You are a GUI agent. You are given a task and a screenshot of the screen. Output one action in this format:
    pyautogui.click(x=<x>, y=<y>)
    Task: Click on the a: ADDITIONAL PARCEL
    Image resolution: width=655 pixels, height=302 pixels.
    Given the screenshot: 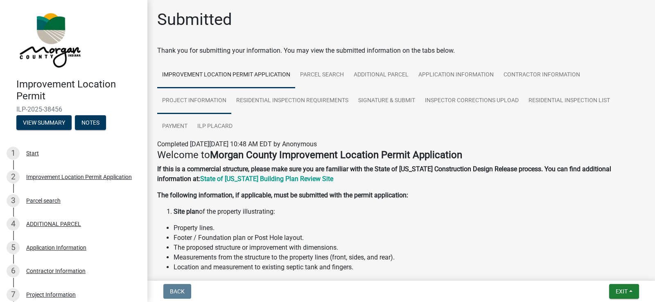 What is the action you would take?
    pyautogui.click(x=381, y=75)
    